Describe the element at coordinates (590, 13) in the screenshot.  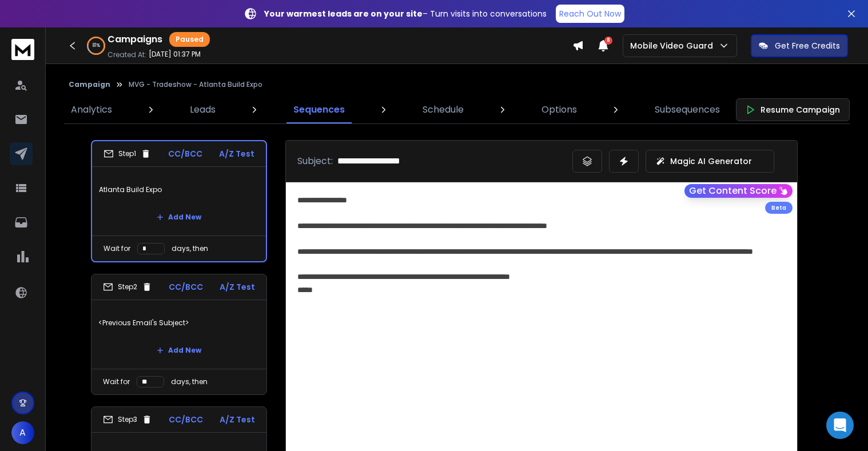
I see `p: Reach Out Now` at that location.